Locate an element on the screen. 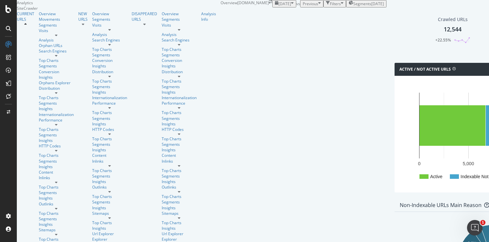 This screenshot has height=242, width=489. a: Analysis is located at coordinates (56, 40).